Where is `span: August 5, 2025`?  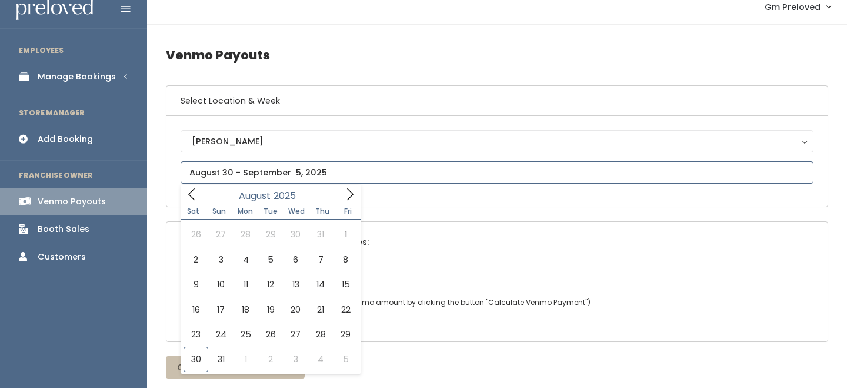
span: August 5, 2025 is located at coordinates (271, 259).